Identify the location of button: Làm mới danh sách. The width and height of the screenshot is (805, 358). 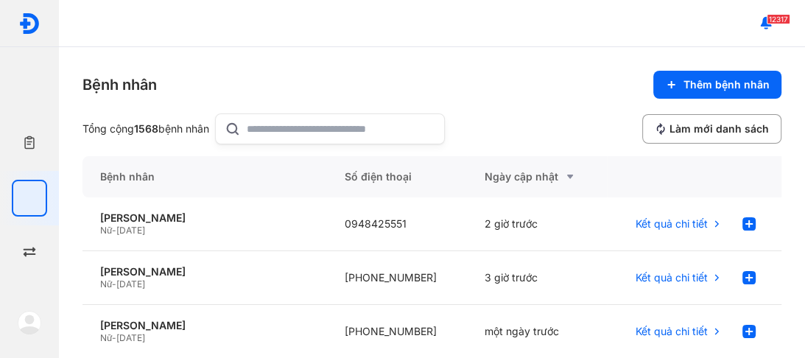
(711, 129).